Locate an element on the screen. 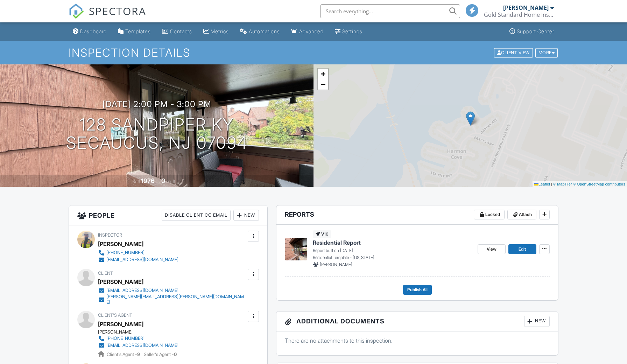 The width and height of the screenshot is (627, 364). a: Automations (Basic) is located at coordinates (260, 31).